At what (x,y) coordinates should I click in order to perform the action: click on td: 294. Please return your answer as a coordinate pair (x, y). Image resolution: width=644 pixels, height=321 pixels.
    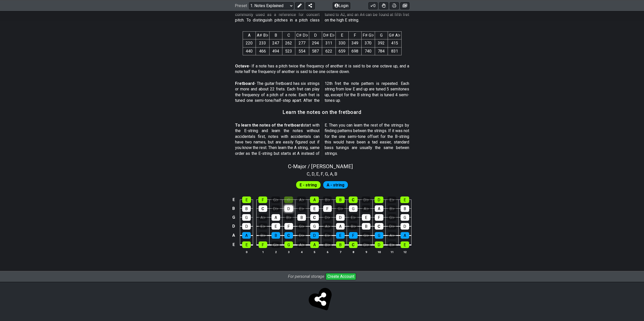
    Looking at the image, I should click on (315, 43).